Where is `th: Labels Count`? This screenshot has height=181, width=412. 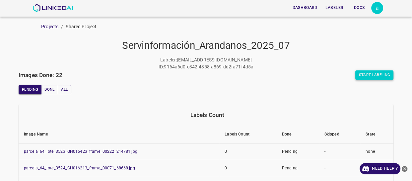
th: Labels Count is located at coordinates (248, 134).